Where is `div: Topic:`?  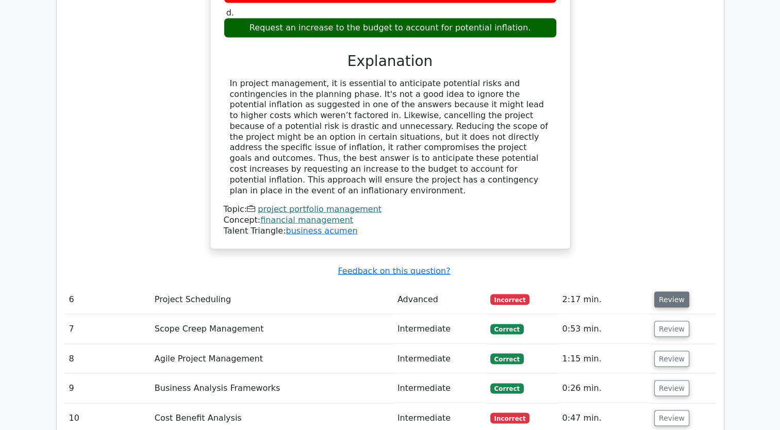
div: Topic: is located at coordinates (390, 209).